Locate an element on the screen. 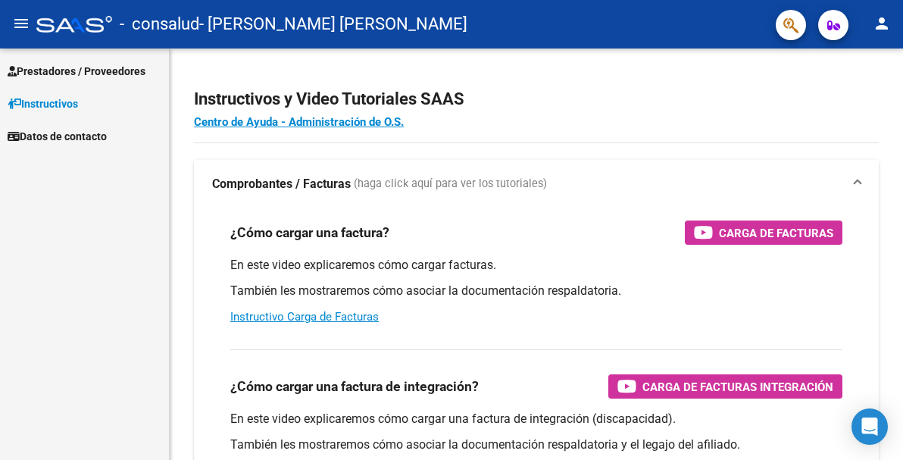  p: En este video explicaremos cómo cargar una factura de integración (discapacidad). is located at coordinates (536, 419).